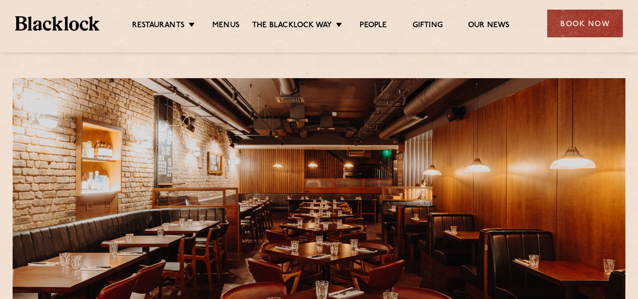 Image resolution: width=638 pixels, height=299 pixels. Describe the element at coordinates (428, 26) in the screenshot. I see `a: Gifting` at that location.